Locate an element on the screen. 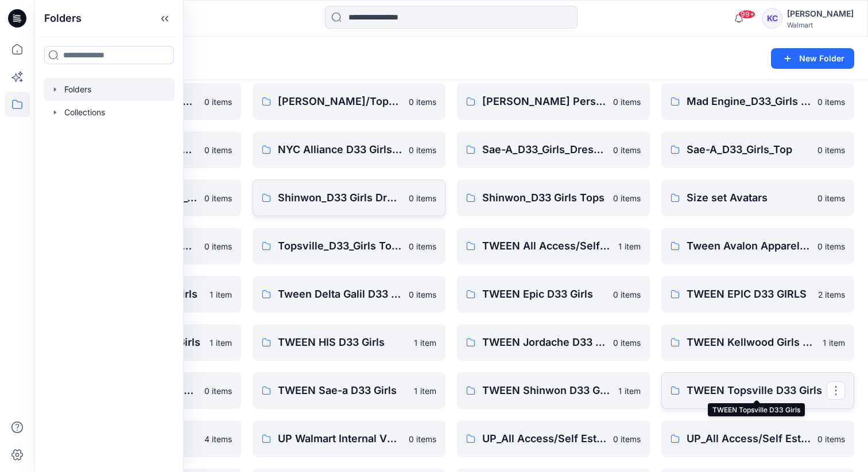 The image size is (868, 472). div: Walmart is located at coordinates (820, 25).